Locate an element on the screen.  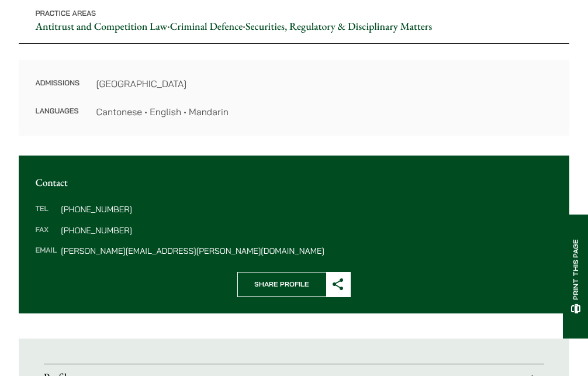
dt: Admissions is located at coordinates (57, 90).